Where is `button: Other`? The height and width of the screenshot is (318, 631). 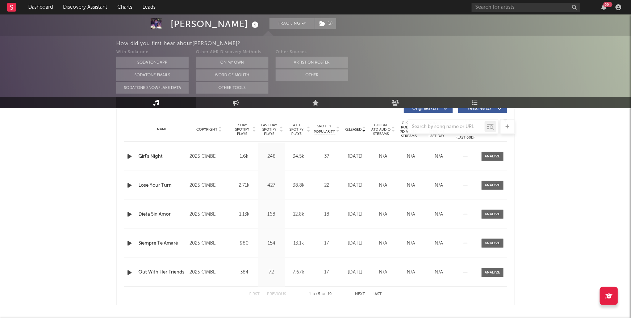
button: Other is located at coordinates (312, 75).